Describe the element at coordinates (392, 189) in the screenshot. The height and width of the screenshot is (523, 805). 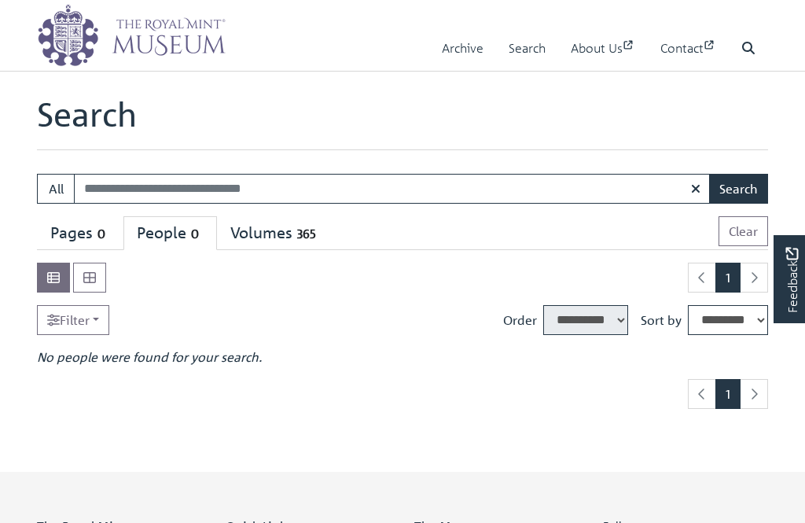
I see `input: Enter one or more search terms...` at that location.